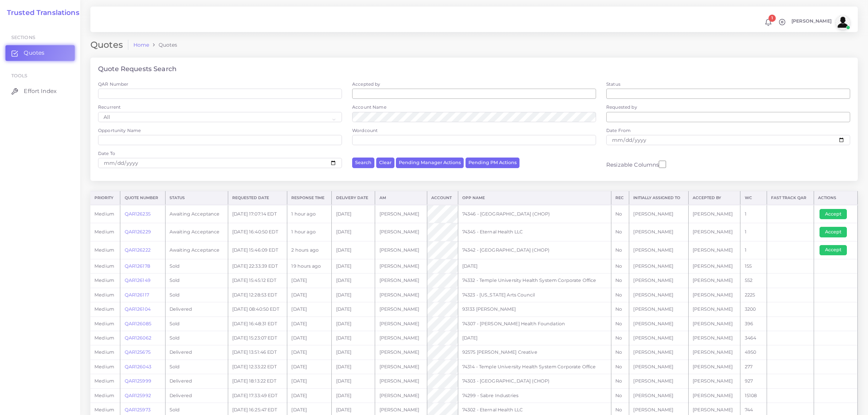 The width and height of the screenshot is (868, 415). I want to click on th: WC, so click(754, 198).